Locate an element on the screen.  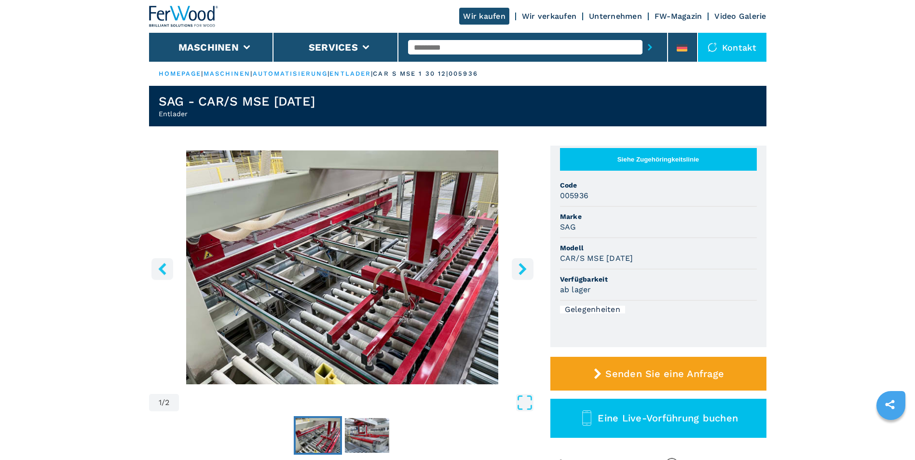
button: Open Fullscreen is located at coordinates (357, 403).